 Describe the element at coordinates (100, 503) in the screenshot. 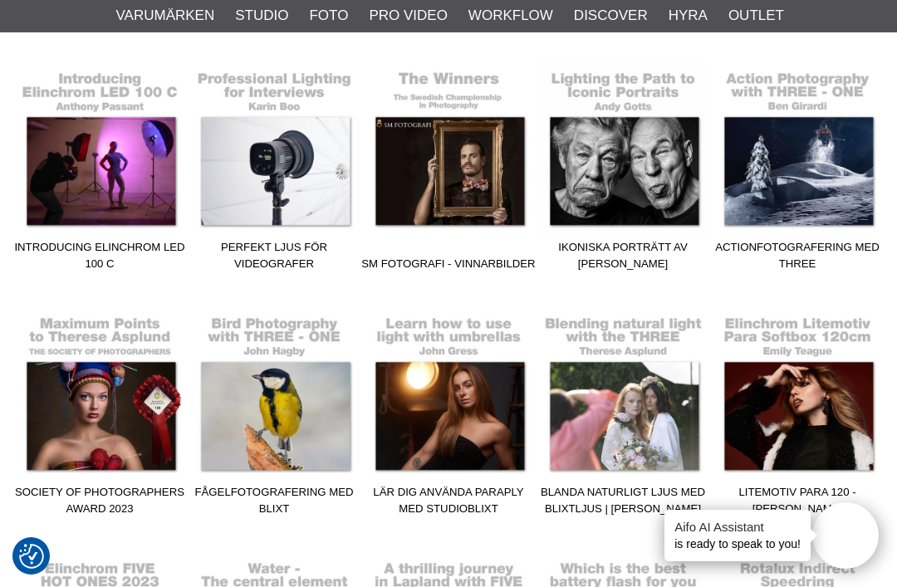

I see `span: Society of photographers Award 2023` at that location.